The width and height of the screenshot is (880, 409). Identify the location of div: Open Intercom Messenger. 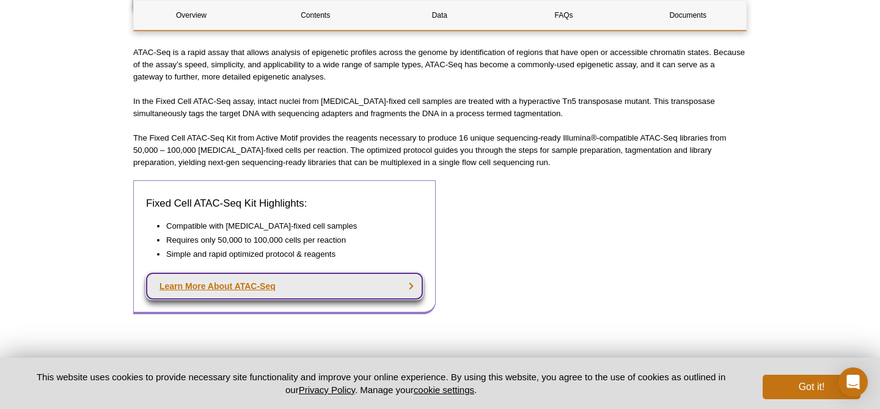
(853, 382).